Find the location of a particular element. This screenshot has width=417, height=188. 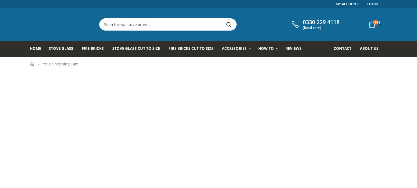

span: Contact is located at coordinates (343, 48).